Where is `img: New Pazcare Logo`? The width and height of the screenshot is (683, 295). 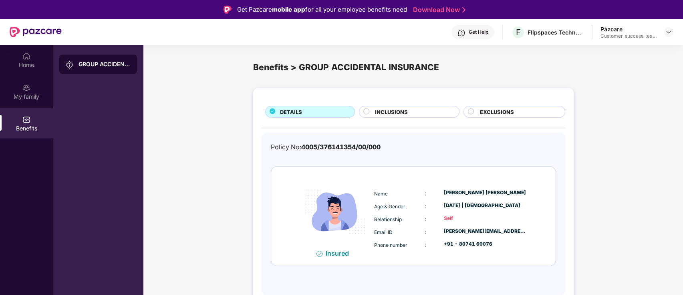
img: New Pazcare Logo is located at coordinates (36, 32).